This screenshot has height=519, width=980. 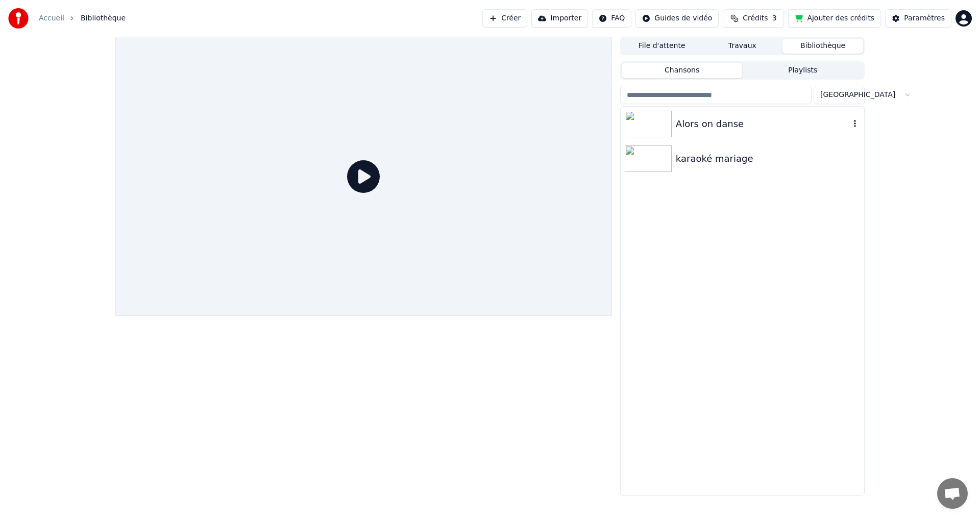 What do you see at coordinates (753, 18) in the screenshot?
I see `button: Crédits3` at bounding box center [753, 18].